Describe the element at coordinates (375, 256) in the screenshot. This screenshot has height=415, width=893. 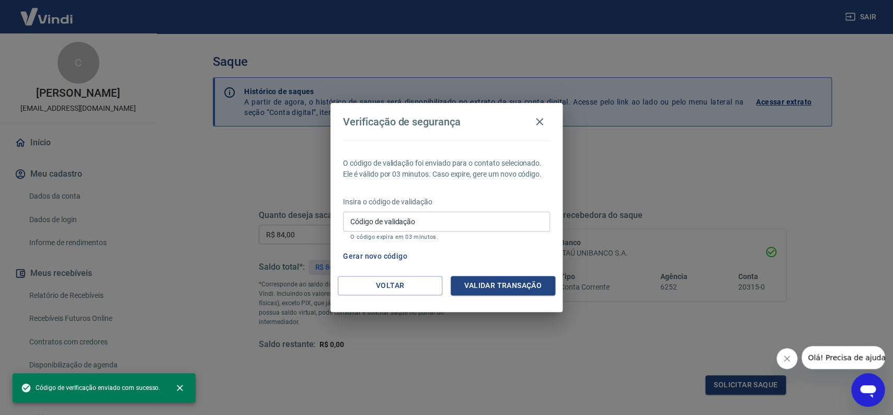
I see `button: Gerar novo código` at that location.